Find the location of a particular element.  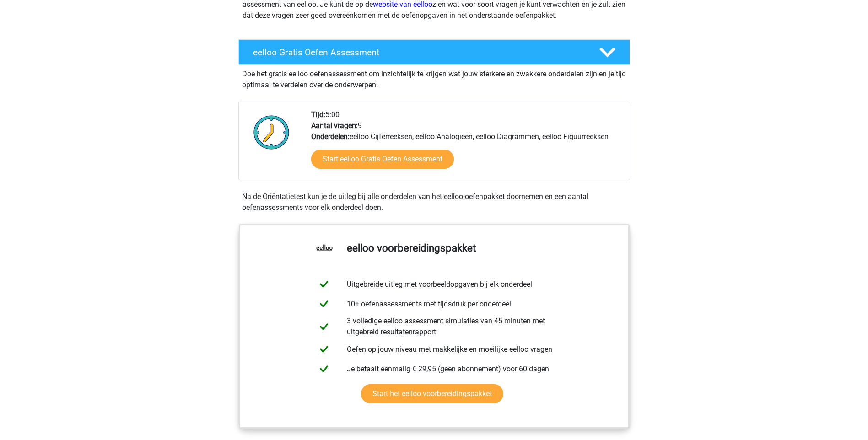

a: eelloo Gratis Oefen Assessment is located at coordinates (434, 52).